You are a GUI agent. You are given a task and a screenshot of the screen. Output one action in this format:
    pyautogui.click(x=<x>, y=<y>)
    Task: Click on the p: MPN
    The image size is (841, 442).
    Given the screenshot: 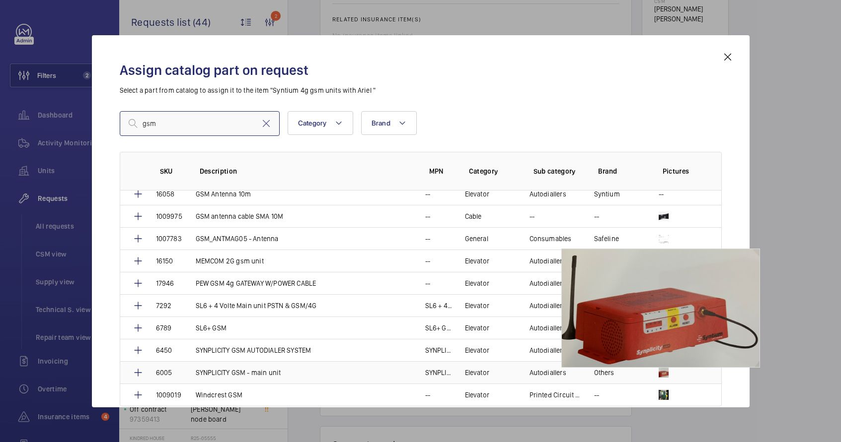 What is the action you would take?
    pyautogui.click(x=441, y=171)
    